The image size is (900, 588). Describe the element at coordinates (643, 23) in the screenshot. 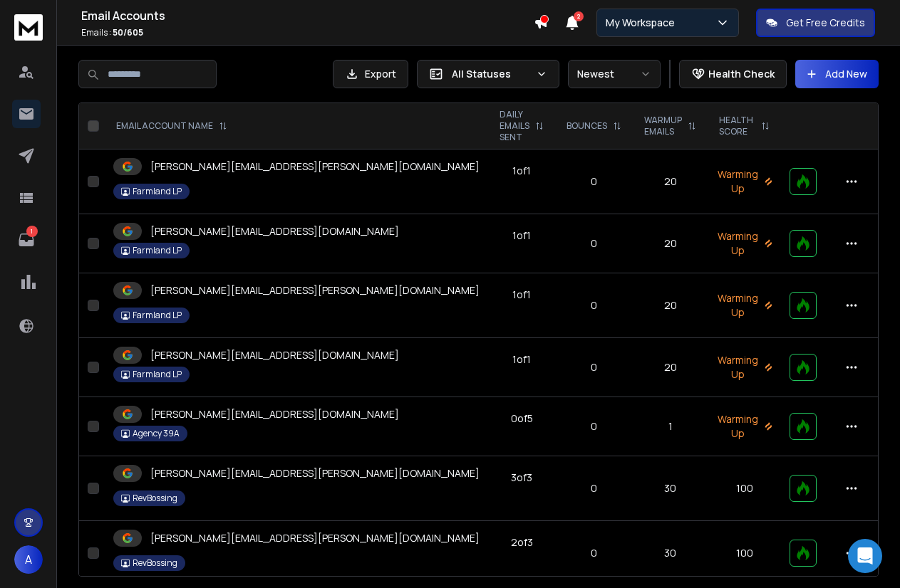

I see `p: My Workspace` at that location.